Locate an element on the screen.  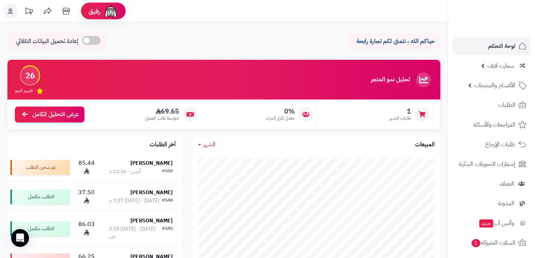
span: طلبات الإرجاع is located at coordinates (500, 145).